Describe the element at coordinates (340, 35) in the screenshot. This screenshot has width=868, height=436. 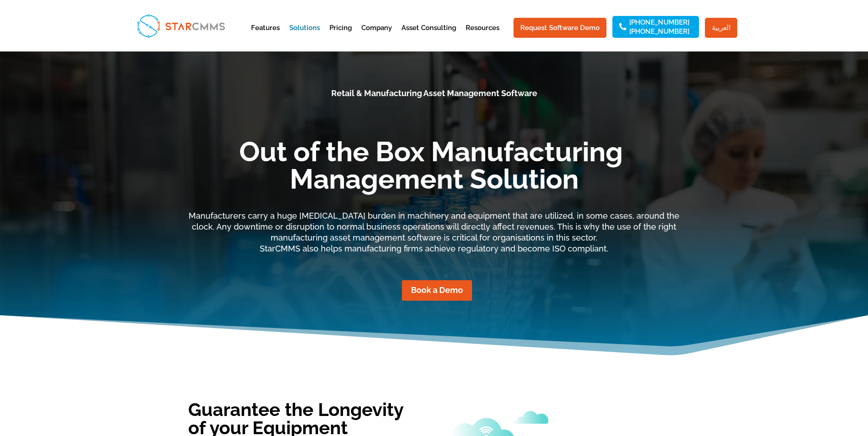
I see `a: Pricing` at that location.